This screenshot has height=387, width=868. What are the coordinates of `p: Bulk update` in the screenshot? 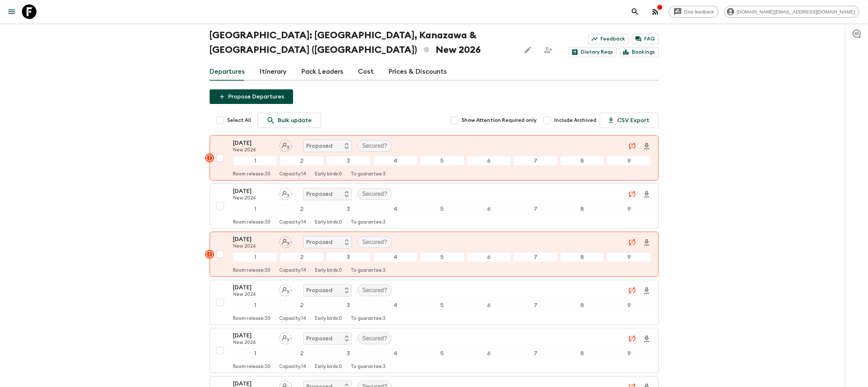 It's located at (295, 120).